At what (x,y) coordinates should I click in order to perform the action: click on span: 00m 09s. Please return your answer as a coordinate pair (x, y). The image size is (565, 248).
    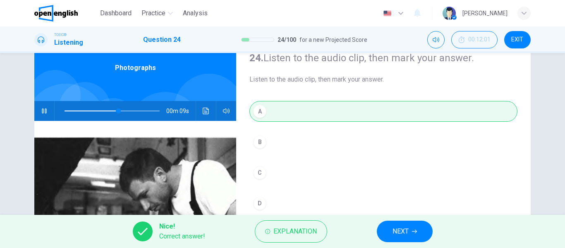
    Looking at the image, I should click on (181, 111).